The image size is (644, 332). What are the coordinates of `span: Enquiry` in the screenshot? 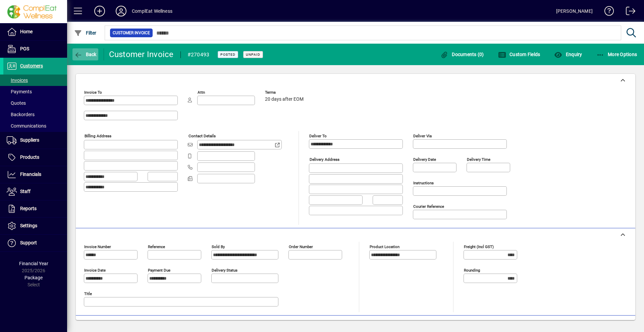 It's located at (568, 54).